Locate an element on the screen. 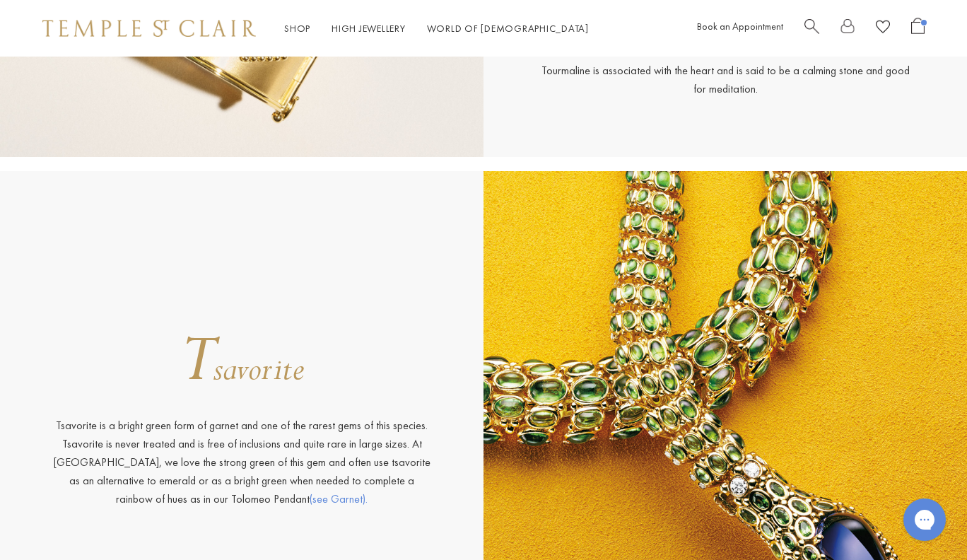  span: T is located at coordinates (197, 361).